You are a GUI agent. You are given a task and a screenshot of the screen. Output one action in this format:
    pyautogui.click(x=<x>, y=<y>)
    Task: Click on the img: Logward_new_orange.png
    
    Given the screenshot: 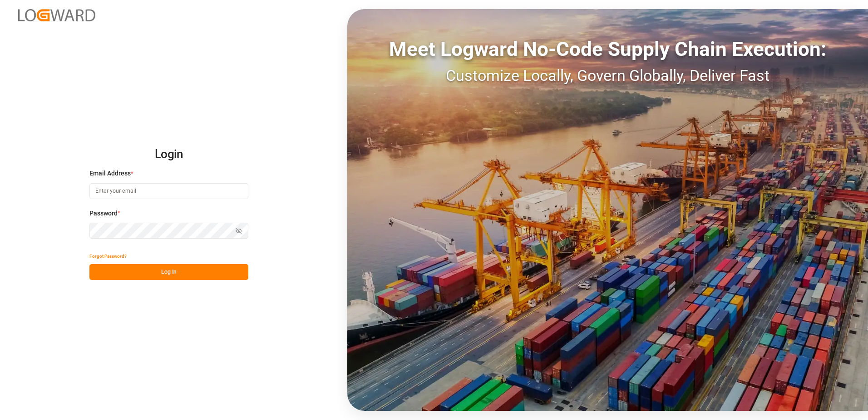 What is the action you would take?
    pyautogui.click(x=57, y=15)
    